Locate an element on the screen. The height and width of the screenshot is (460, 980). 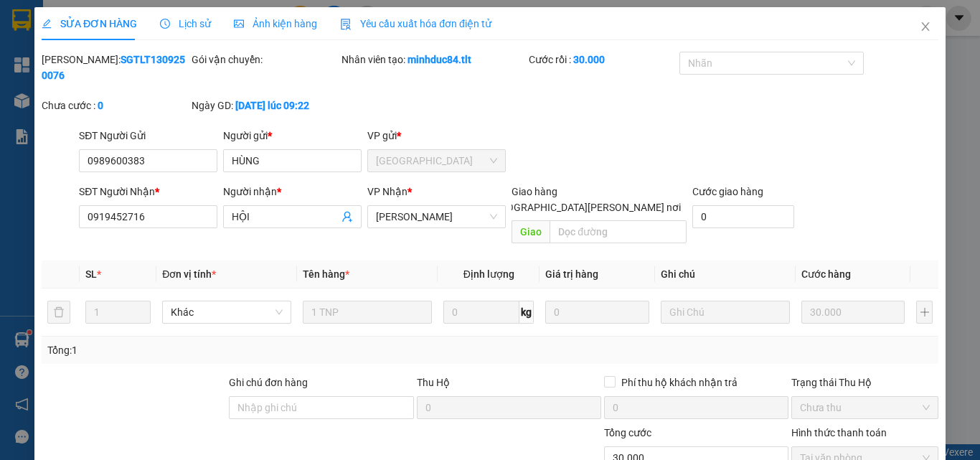
span: Cước hàng is located at coordinates (826, 275).